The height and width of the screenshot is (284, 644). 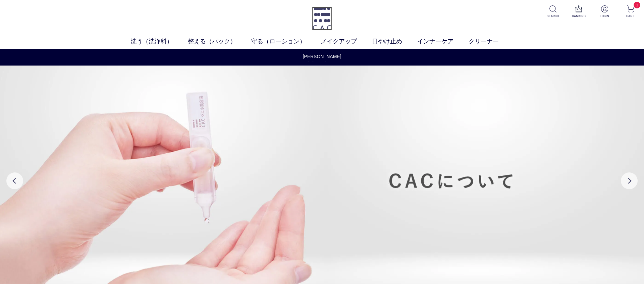 What do you see at coordinates (159, 41) in the screenshot?
I see `a: 洗う（洗浄料）` at bounding box center [159, 41].